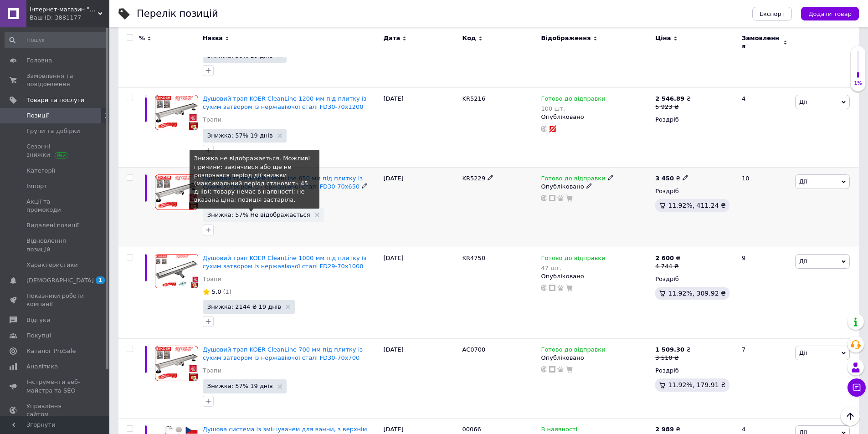  Describe the element at coordinates (573, 268) in the screenshot. I see `div: 47 шт.` at that location.